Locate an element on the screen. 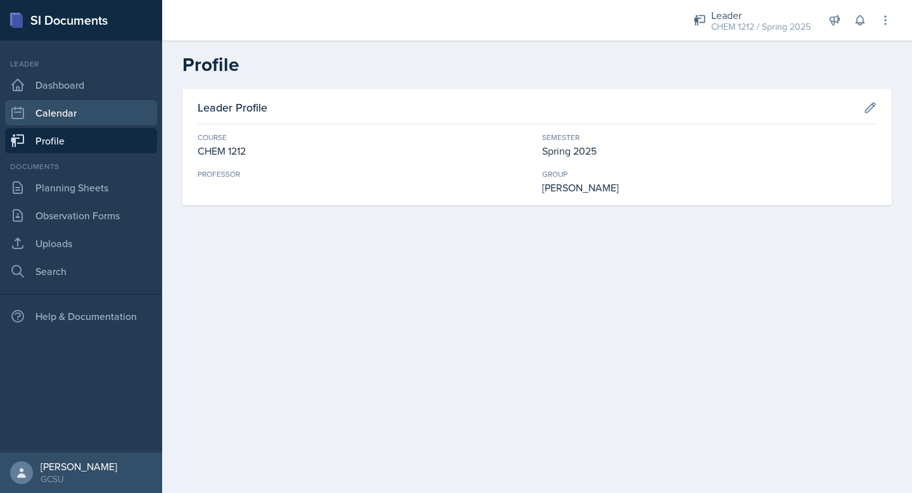 This screenshot has width=912, height=493. div: Spring 2025 is located at coordinates (710, 151).